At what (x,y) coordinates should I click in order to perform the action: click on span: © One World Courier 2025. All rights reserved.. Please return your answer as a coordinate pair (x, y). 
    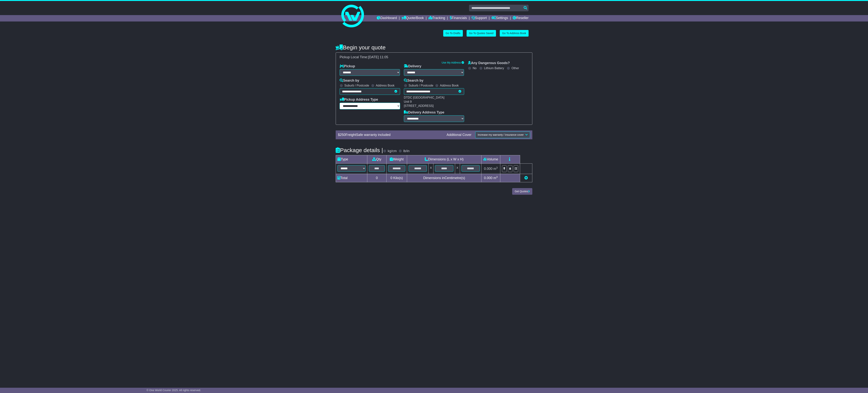
    Looking at the image, I should click on (173, 390).